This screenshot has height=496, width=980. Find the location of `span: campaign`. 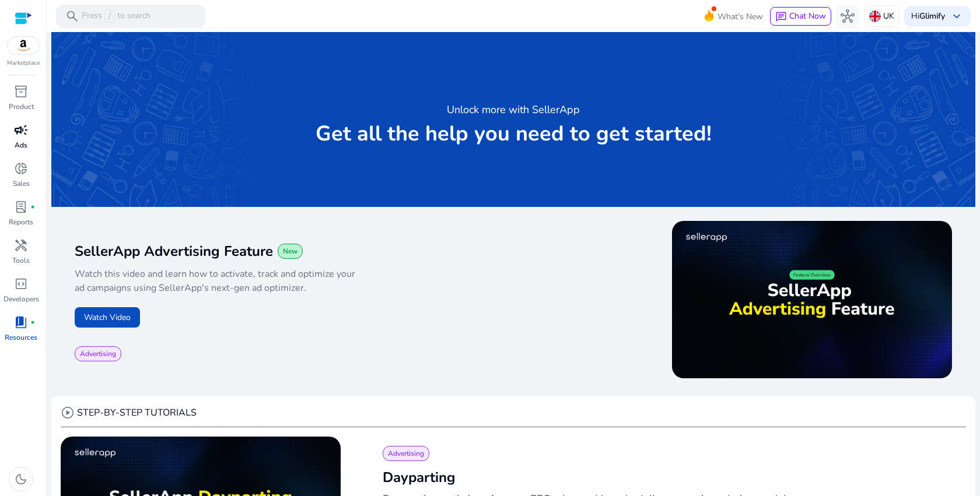

span: campaign is located at coordinates (21, 130).